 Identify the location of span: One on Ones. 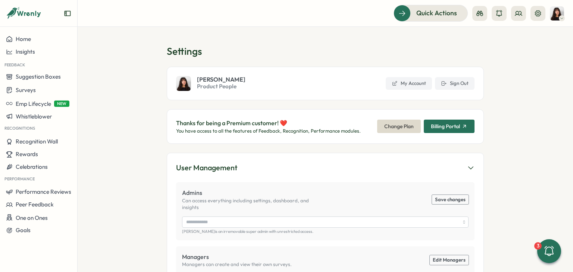
(32, 218).